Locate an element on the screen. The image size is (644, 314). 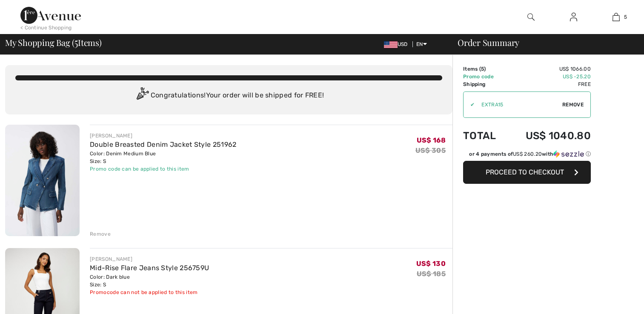
s: US$ 185 is located at coordinates (431, 274).